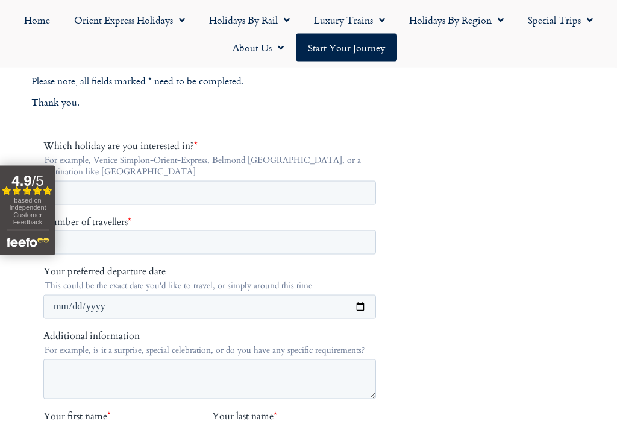 The height and width of the screenshot is (421, 617). Describe the element at coordinates (456, 20) in the screenshot. I see `a: Holidays by Region` at that location.